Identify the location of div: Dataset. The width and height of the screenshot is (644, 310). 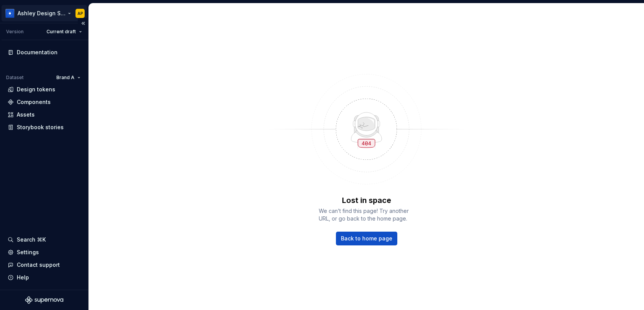
(15, 78).